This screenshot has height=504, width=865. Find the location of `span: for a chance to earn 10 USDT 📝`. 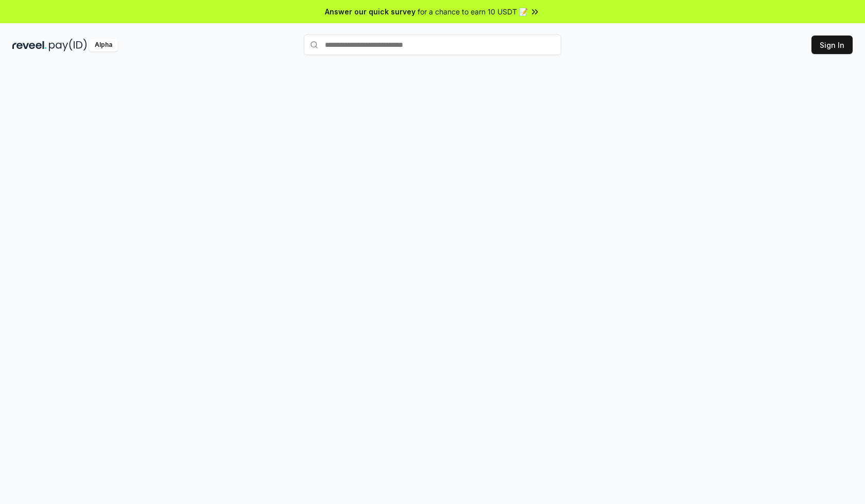

span: for a chance to earn 10 USDT 📝 is located at coordinates (472, 11).